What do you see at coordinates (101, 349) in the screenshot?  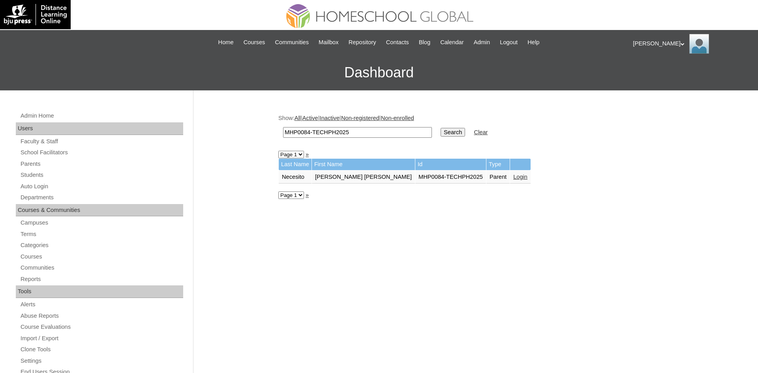 I see `a: Clone Tools` at bounding box center [101, 349].